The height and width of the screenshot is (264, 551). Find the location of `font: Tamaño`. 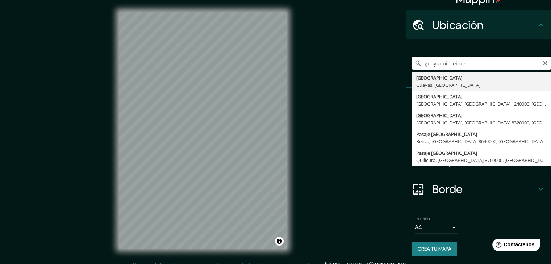

font: Tamaño is located at coordinates (422, 219).